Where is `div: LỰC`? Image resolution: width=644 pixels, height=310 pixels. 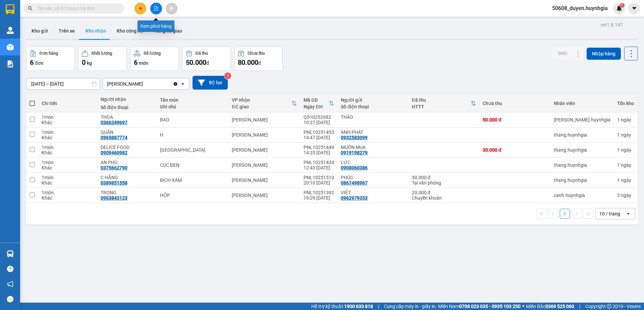
div: LỰC is located at coordinates (373, 162).